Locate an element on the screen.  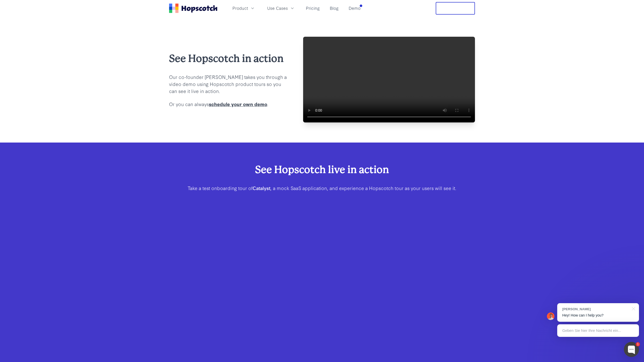
button: Product is located at coordinates (244, 8).